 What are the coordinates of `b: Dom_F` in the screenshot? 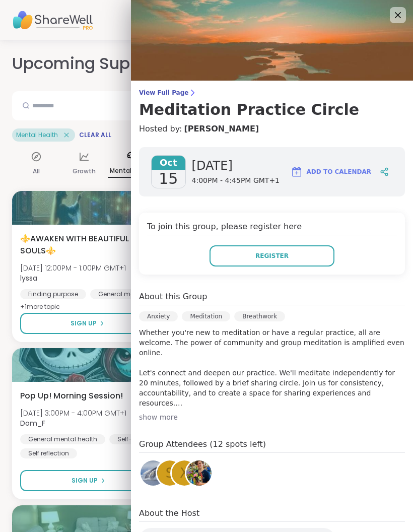 It's located at (33, 423).